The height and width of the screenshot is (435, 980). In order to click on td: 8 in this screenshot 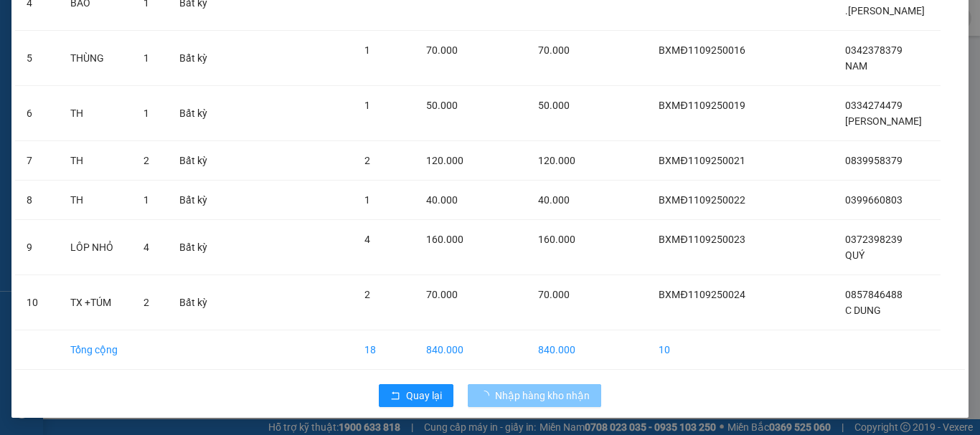, I will do `click(36, 200)`.